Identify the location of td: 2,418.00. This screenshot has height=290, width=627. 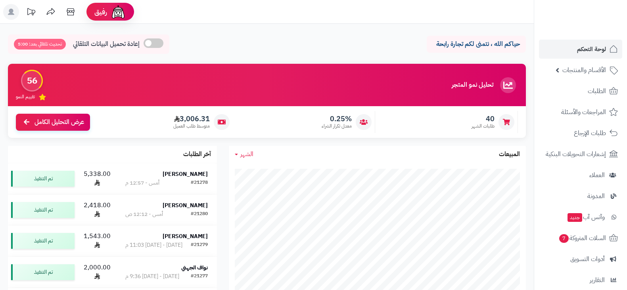
(97, 210).